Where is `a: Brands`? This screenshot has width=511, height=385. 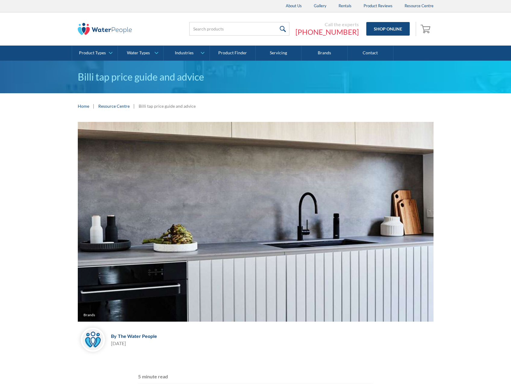
a: Brands is located at coordinates (325, 53).